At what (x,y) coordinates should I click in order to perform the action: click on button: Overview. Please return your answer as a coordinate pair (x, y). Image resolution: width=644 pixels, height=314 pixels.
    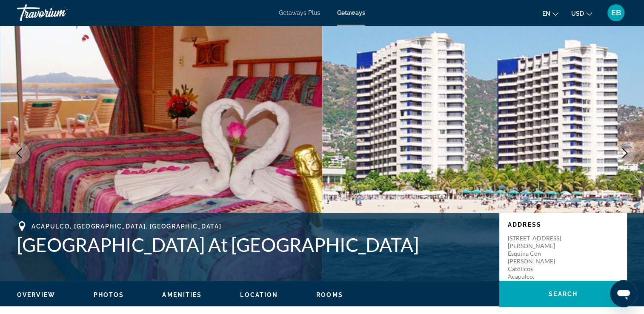
    Looking at the image, I should click on (36, 295).